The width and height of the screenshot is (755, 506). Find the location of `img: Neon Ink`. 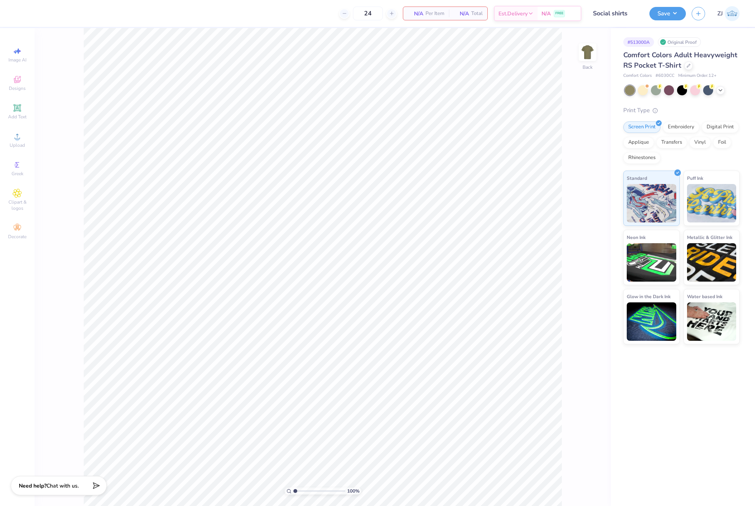

img: Neon Ink is located at coordinates (651, 262).